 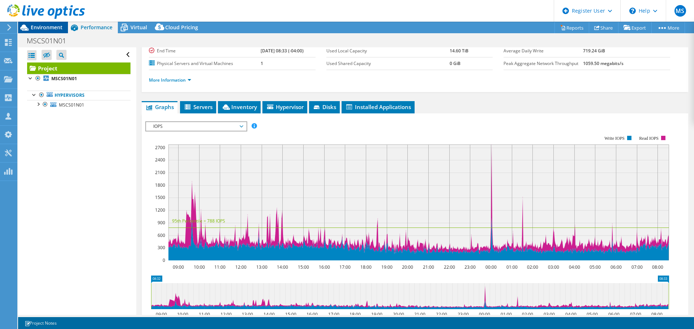 What do you see at coordinates (204, 64) in the screenshot?
I see `label: Physical Servers and Virtual Machines` at bounding box center [204, 64].